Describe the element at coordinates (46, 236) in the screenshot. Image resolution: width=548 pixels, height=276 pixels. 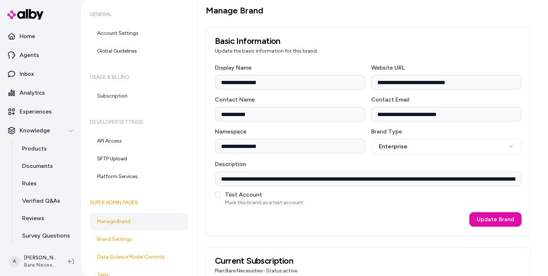
I see `p: Survey Questions` at that location.